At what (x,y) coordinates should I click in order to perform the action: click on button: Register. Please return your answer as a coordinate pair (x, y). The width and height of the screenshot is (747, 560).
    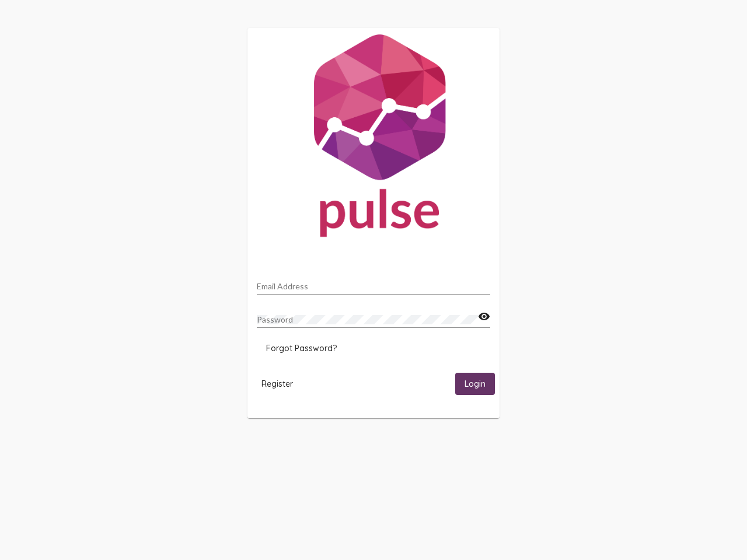
    Looking at the image, I should click on (277, 384).